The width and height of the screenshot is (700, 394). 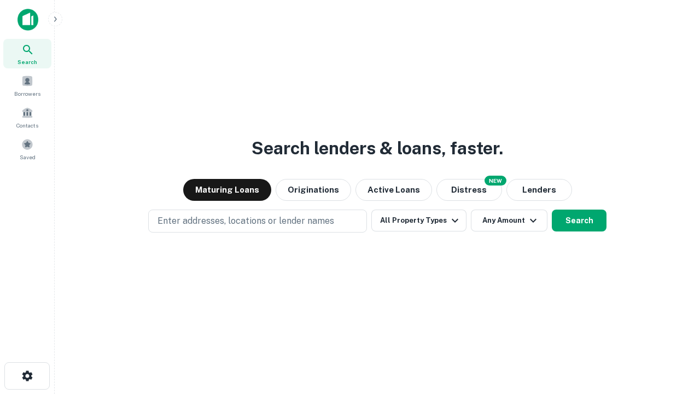 I want to click on div: Search, so click(x=27, y=54).